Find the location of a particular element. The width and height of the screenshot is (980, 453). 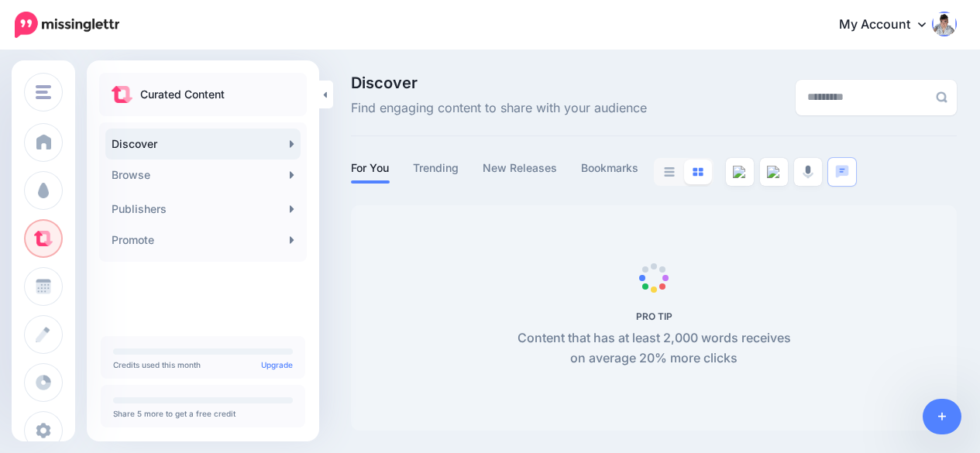

a: Publishers is located at coordinates (203, 209).